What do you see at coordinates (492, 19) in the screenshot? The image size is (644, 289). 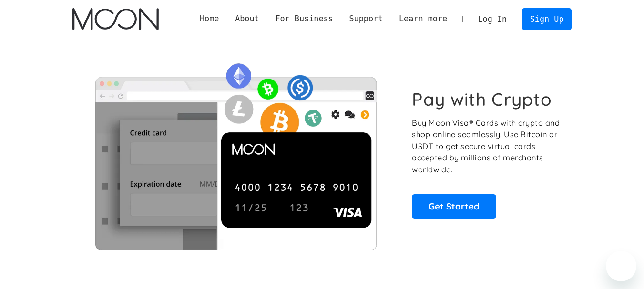 I see `a: Log In` at bounding box center [492, 19].